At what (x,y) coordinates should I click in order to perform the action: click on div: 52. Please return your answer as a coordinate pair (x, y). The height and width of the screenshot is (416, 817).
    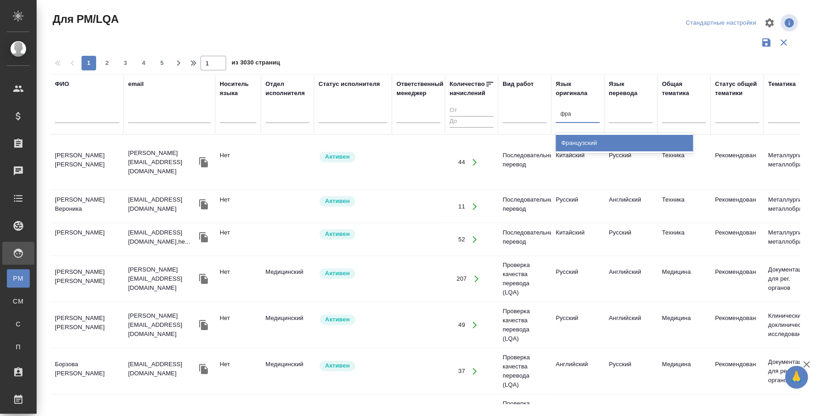
    Looking at the image, I should click on (461, 240).